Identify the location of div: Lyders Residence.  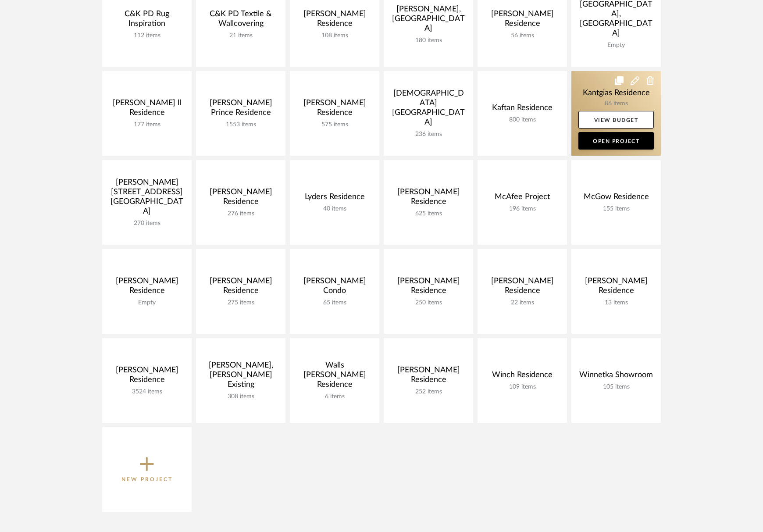
(334, 199).